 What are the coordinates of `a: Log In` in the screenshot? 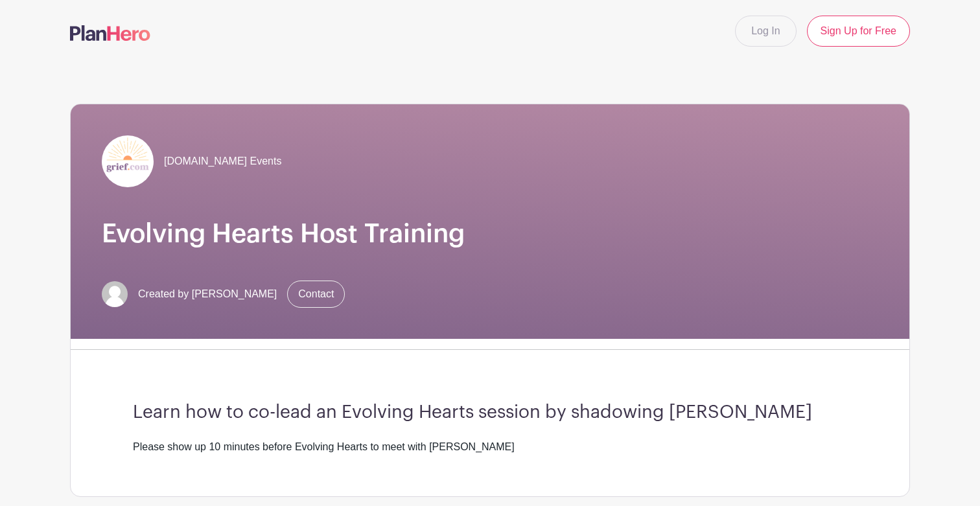 It's located at (765, 31).